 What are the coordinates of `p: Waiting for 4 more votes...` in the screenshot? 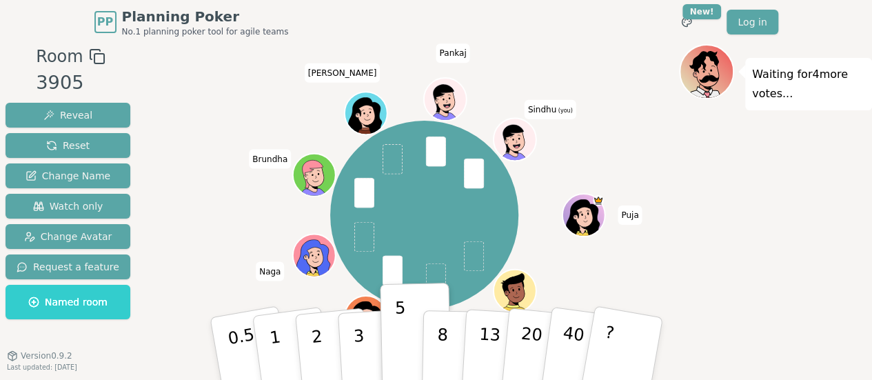 It's located at (808, 84).